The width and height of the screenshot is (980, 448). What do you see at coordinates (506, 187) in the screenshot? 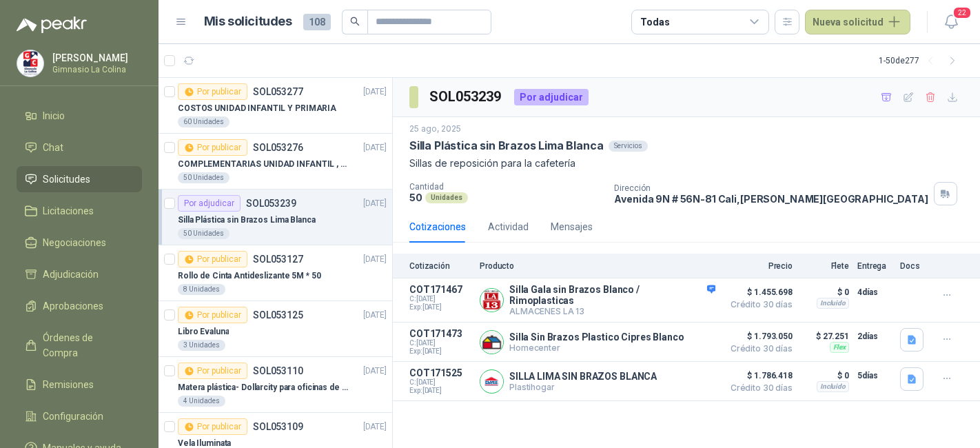
I see `p: Cantidad` at bounding box center [506, 187].